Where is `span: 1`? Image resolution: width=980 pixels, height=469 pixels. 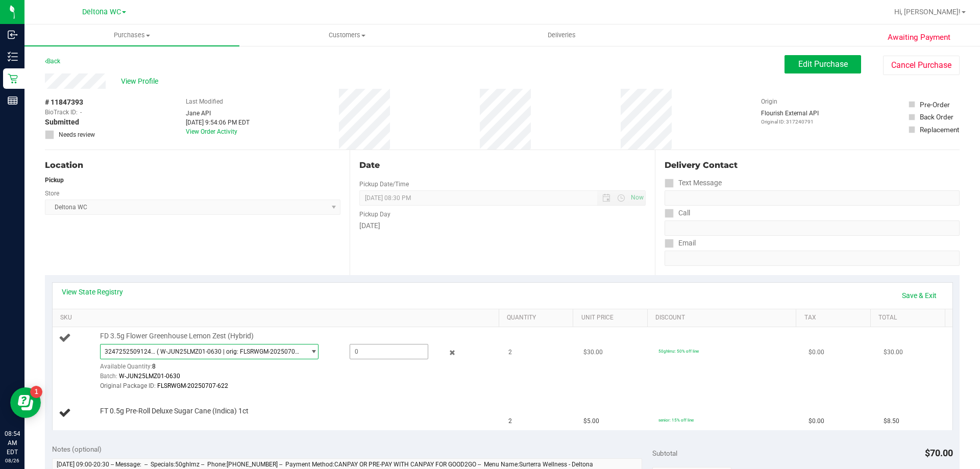 span: 1 is located at coordinates (6, 6).